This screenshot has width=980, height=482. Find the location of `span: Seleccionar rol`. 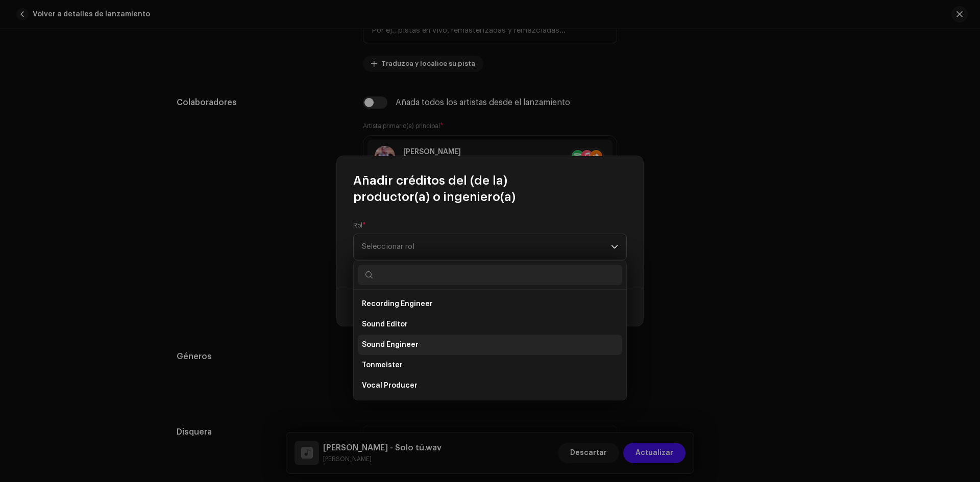

span: Seleccionar rol is located at coordinates (487, 247).